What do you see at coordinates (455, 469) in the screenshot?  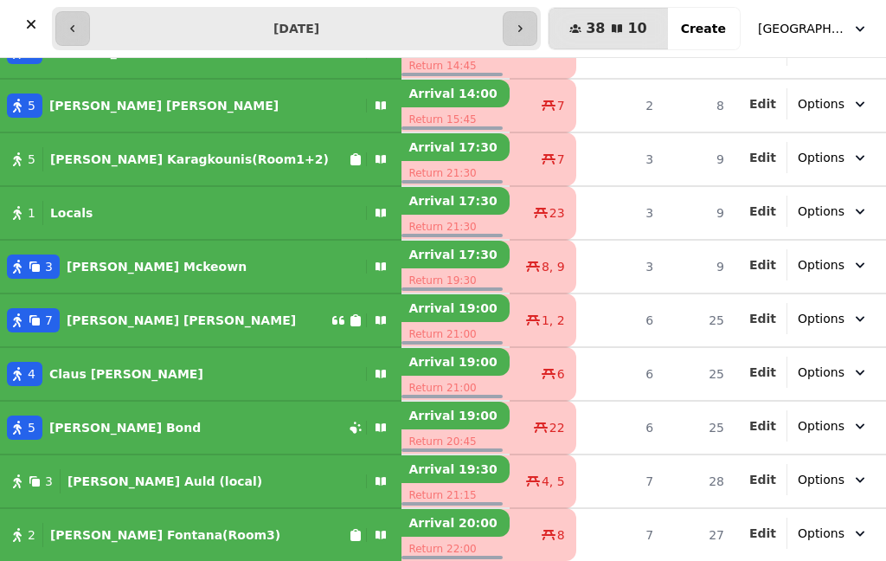 I see `p: Arrival 19:30` at bounding box center [455, 469].